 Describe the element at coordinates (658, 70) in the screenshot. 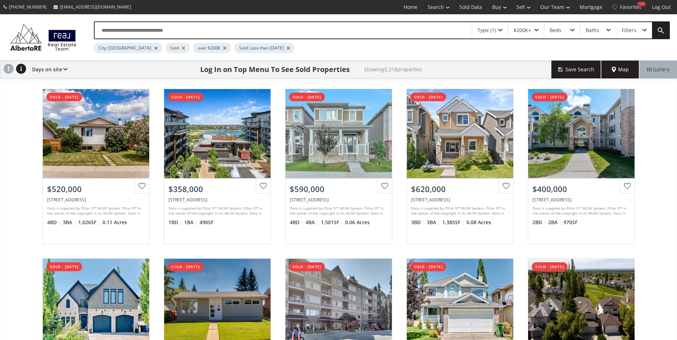

I see `div: Gallery` at that location.